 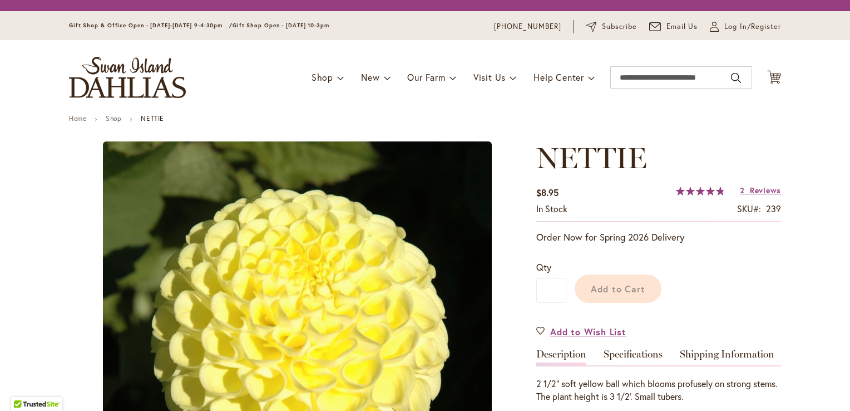 What do you see at coordinates (619, 27) in the screenshot?
I see `span: Subscribe` at bounding box center [619, 27].